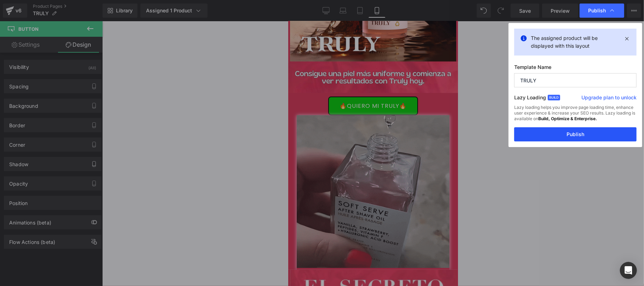  Describe the element at coordinates (597, 11) in the screenshot. I see `span: Publish` at that location.